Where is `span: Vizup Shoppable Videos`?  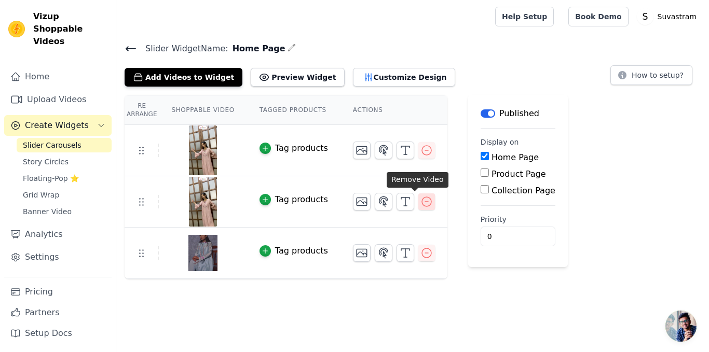 span: Vizup Shoppable Videos is located at coordinates (70, 29).